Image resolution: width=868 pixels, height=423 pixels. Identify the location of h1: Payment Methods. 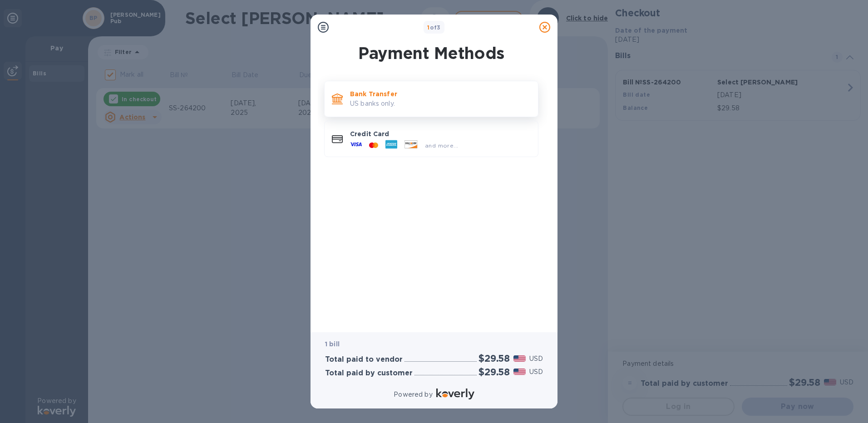
(431, 53).